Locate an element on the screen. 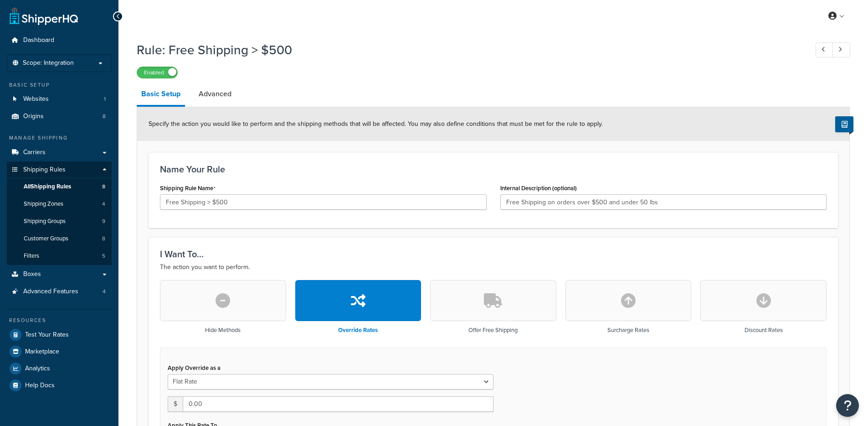 The width and height of the screenshot is (868, 426). a: Shipping Zones4 is located at coordinates (59, 204).